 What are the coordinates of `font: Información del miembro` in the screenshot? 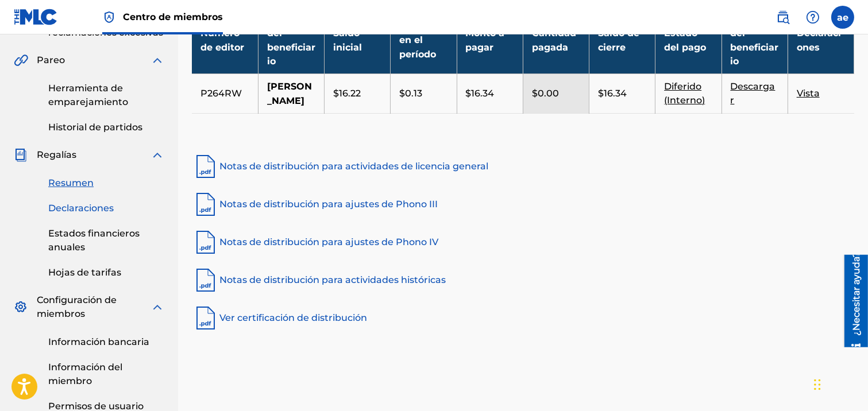 It's located at (85, 374).